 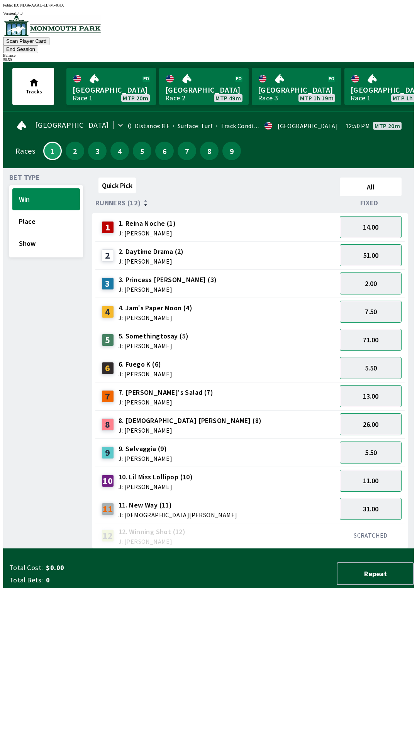 What do you see at coordinates (370, 283) in the screenshot?
I see `span: 2.00` at bounding box center [370, 283].